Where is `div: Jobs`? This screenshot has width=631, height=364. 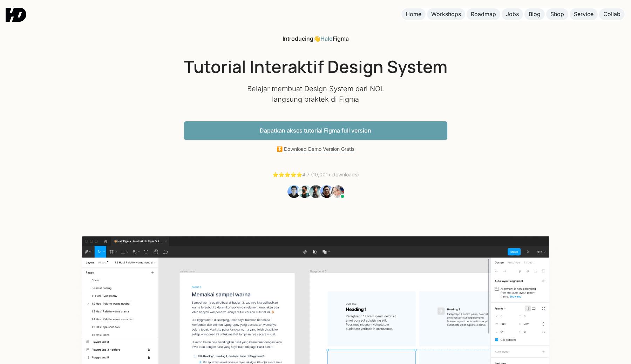
div: Jobs is located at coordinates (512, 14).